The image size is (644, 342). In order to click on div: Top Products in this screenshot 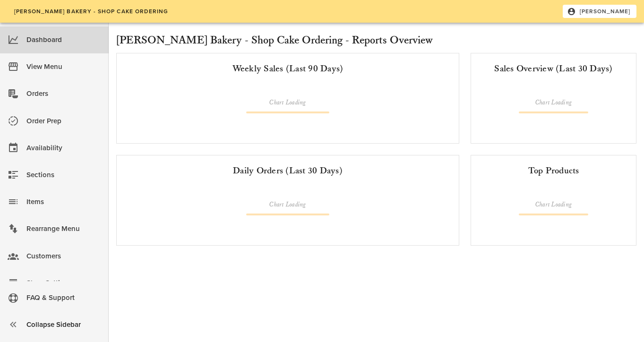, I will do `click(553, 171)`.